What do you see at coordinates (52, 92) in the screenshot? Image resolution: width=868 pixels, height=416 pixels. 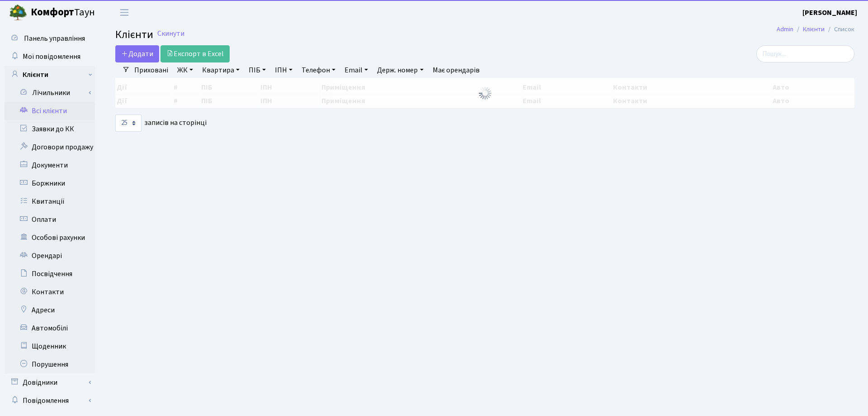 I see `a: Лічильники` at bounding box center [52, 92].